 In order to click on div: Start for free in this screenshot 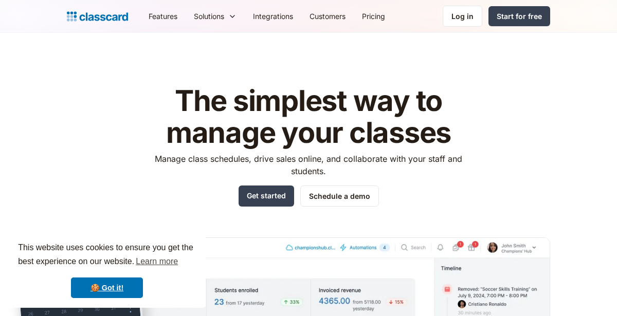, I will do `click(520, 16)`.